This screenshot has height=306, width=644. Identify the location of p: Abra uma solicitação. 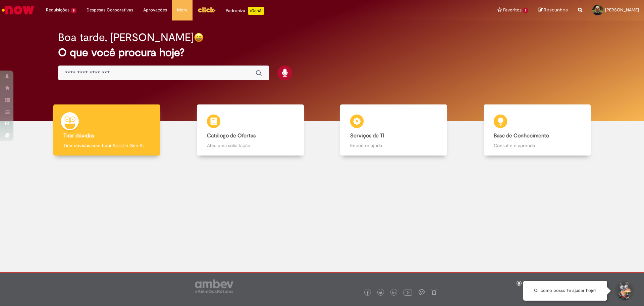
(250, 146).